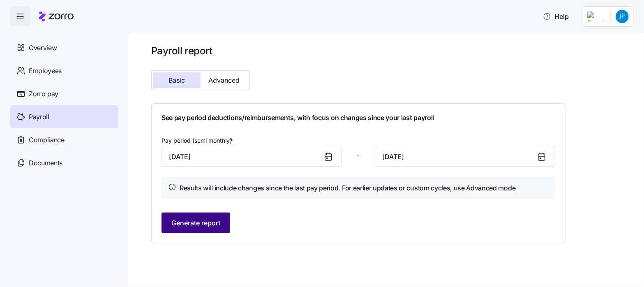  Describe the element at coordinates (43, 94) in the screenshot. I see `span: Zorro pay` at that location.